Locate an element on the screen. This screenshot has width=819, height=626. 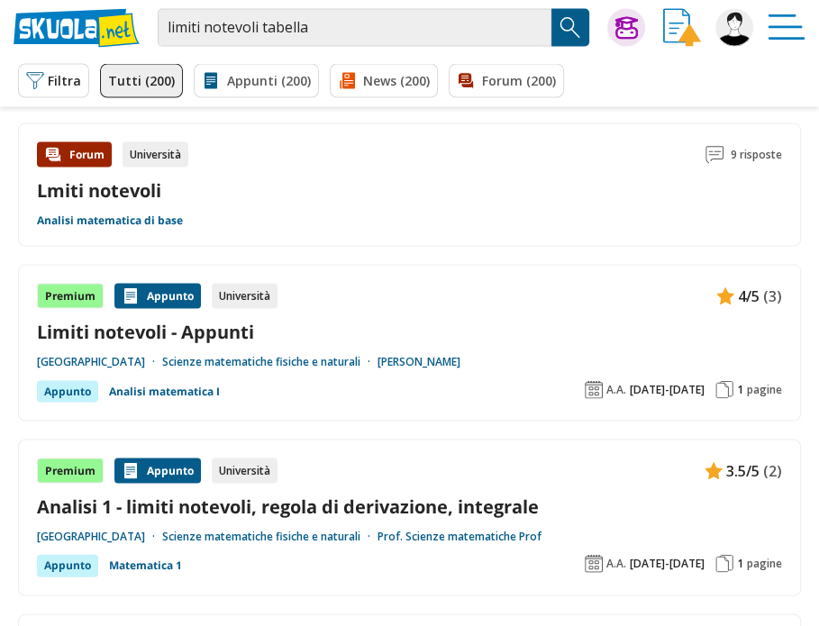
img: Filtra filtri mobile is located at coordinates (35, 80).